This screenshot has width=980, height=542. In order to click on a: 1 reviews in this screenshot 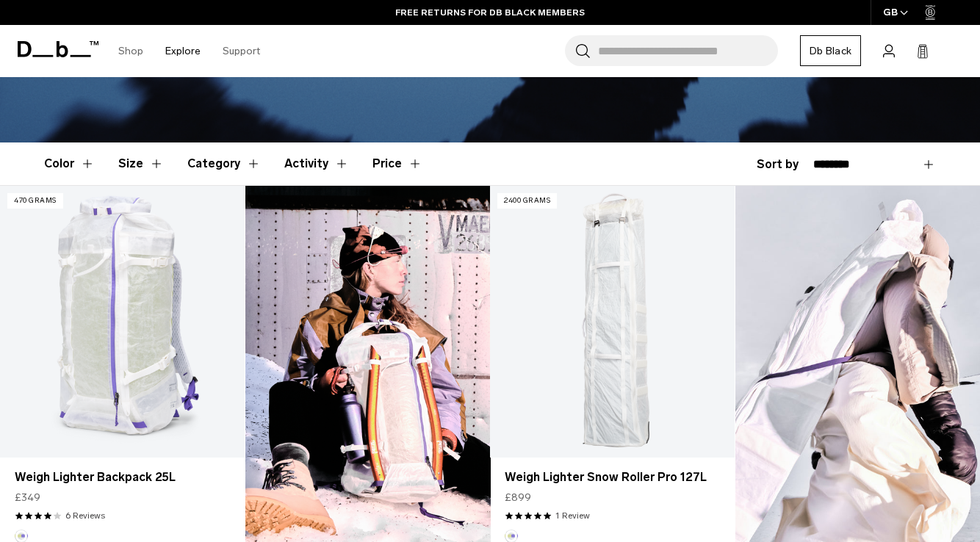, I will do `click(572, 516)`.